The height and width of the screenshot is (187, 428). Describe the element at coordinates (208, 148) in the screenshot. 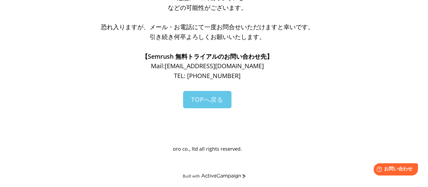

I see `span: oro co., ltd all rights reserved.` at that location.